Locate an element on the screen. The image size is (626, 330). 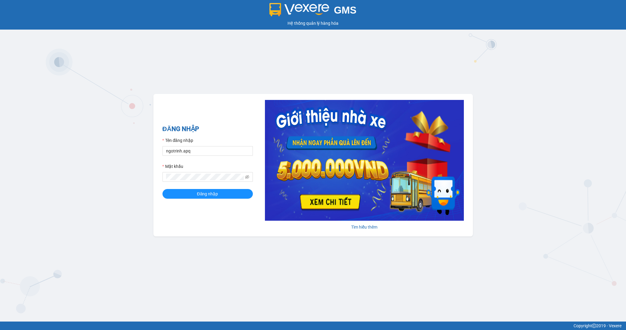
button: Đăng nhập is located at coordinates (208, 194).